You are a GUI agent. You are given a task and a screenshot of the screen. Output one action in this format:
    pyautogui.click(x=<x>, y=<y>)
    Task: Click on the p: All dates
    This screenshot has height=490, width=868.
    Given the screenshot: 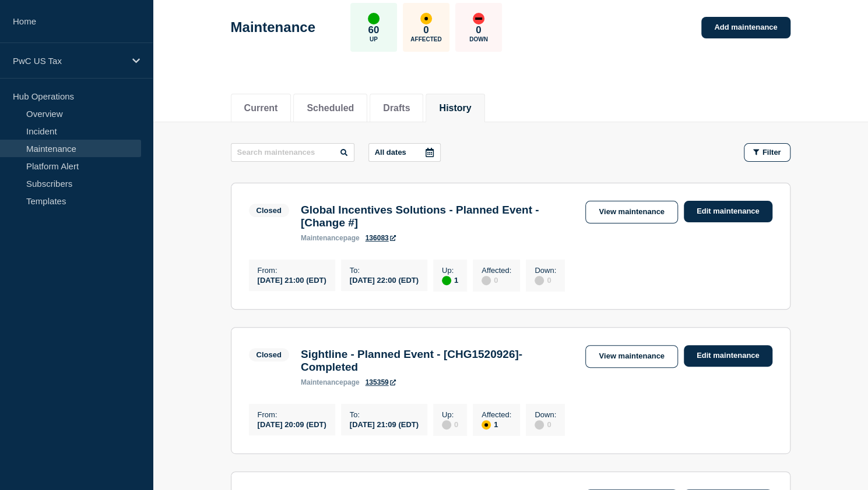 What is the action you would take?
    pyautogui.click(x=391, y=152)
    